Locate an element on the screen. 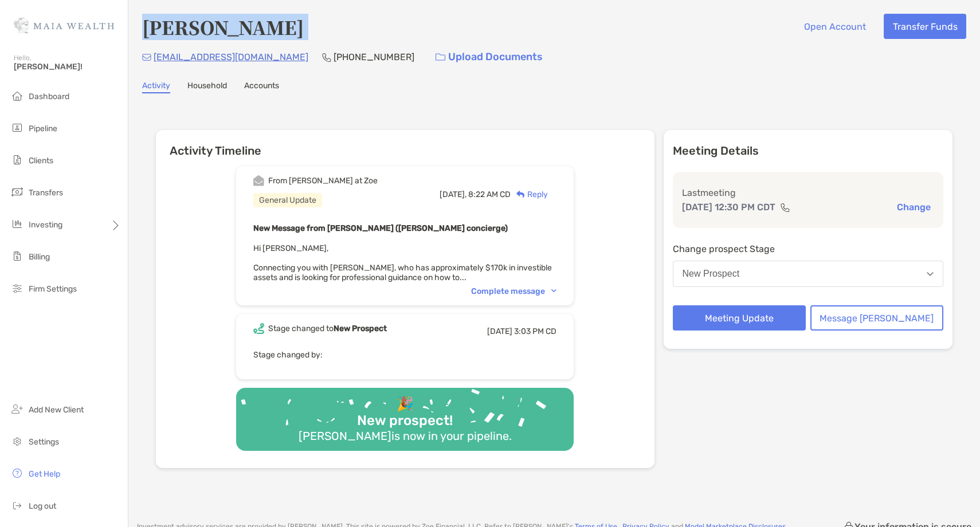 The height and width of the screenshot is (527, 980). img: get-help icon is located at coordinates (17, 473).